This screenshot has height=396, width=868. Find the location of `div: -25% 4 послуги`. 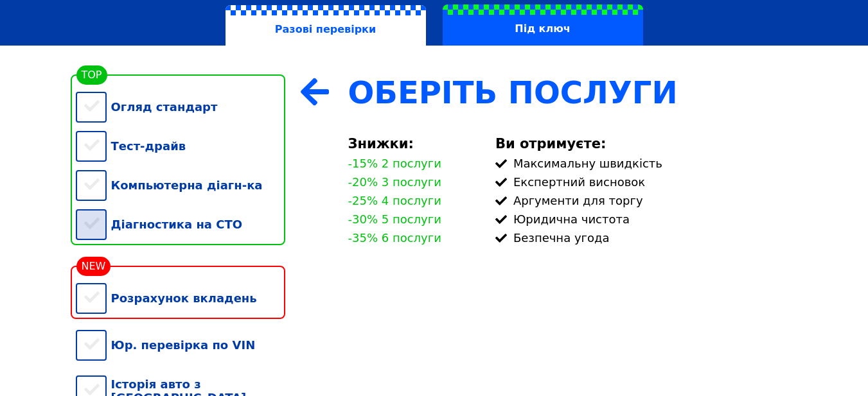

div: -25% 4 послуги is located at coordinates (394, 201).